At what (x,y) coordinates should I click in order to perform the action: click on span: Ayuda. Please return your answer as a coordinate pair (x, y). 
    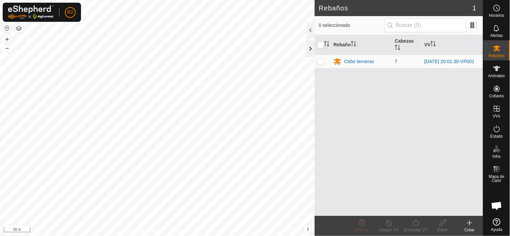
    Looking at the image, I should click on (497, 230).